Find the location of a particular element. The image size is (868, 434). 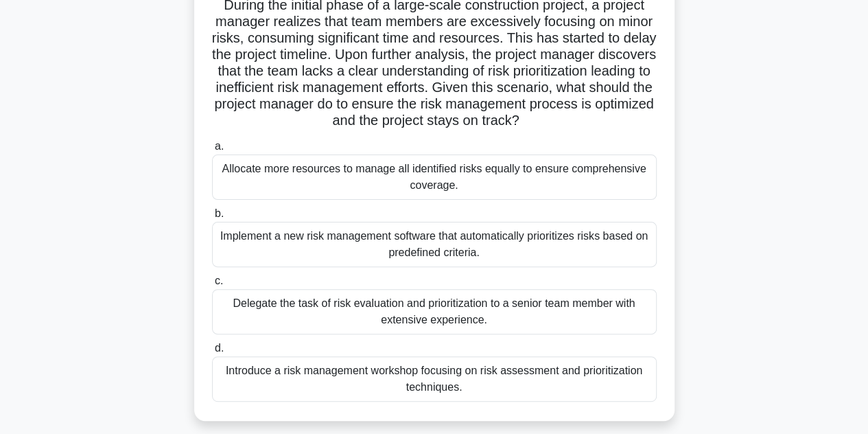

span: d. is located at coordinates (218, 347).